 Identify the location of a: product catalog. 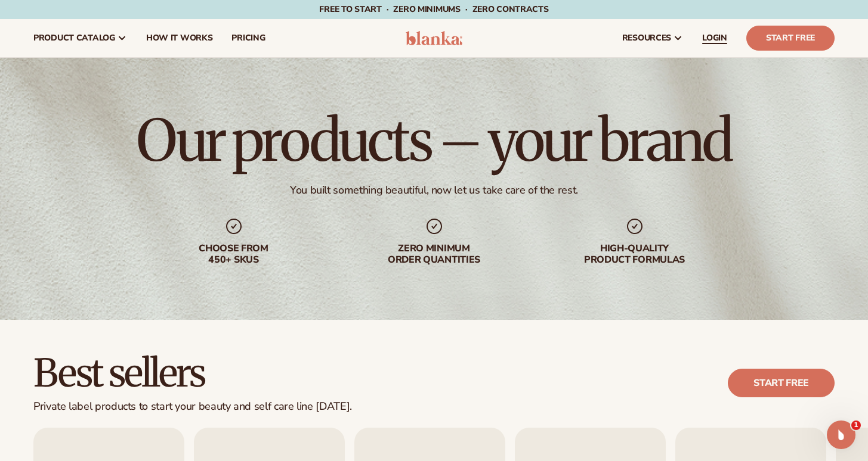
(80, 38).